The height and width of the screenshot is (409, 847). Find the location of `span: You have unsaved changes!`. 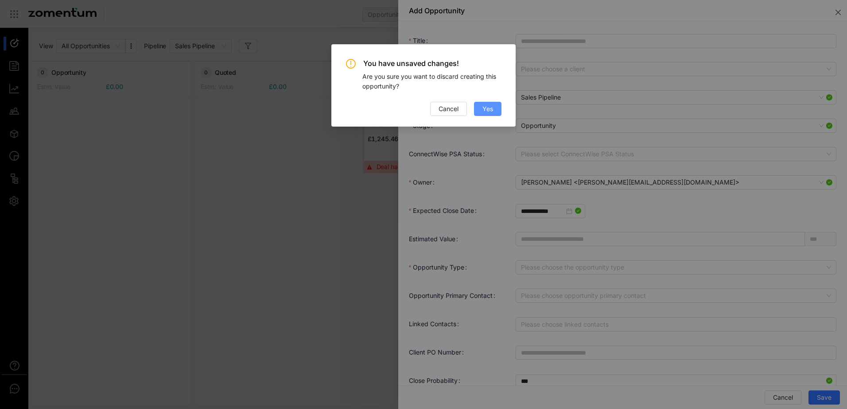

span: You have unsaved changes! is located at coordinates (432, 63).